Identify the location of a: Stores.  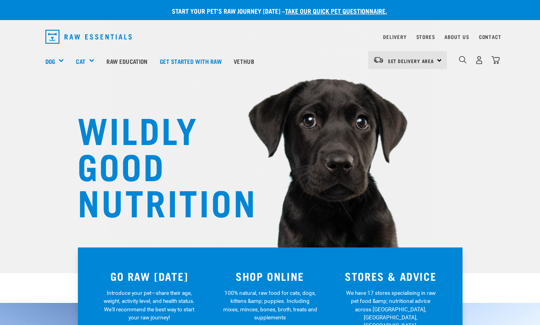
(425, 37).